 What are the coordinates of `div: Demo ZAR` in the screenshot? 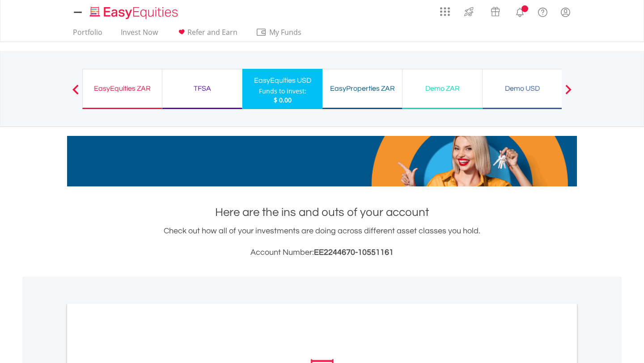 It's located at (442, 88).